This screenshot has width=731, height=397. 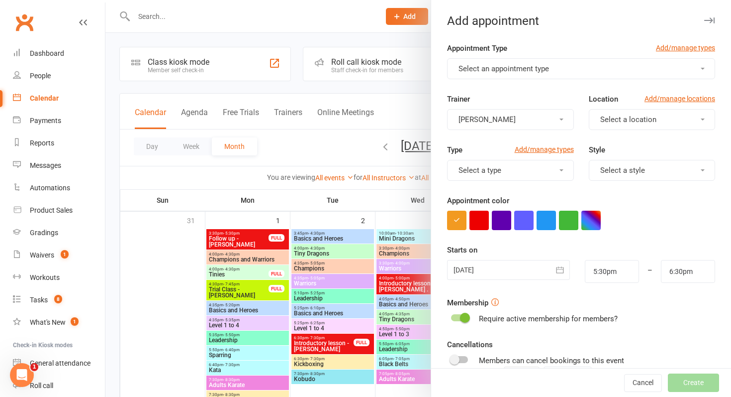 I want to click on a: Dashboard, so click(x=59, y=53).